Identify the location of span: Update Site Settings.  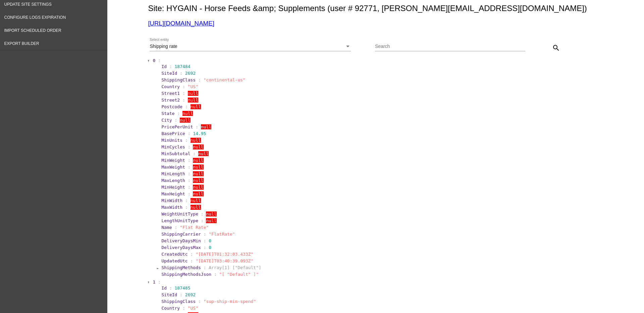
(28, 4).